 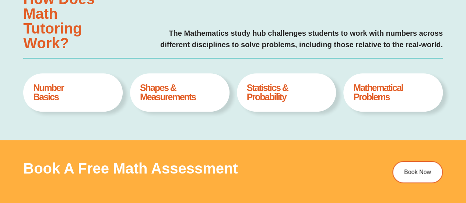 What do you see at coordinates (179, 6) in the screenshot?
I see `button: Text` at bounding box center [179, 6].